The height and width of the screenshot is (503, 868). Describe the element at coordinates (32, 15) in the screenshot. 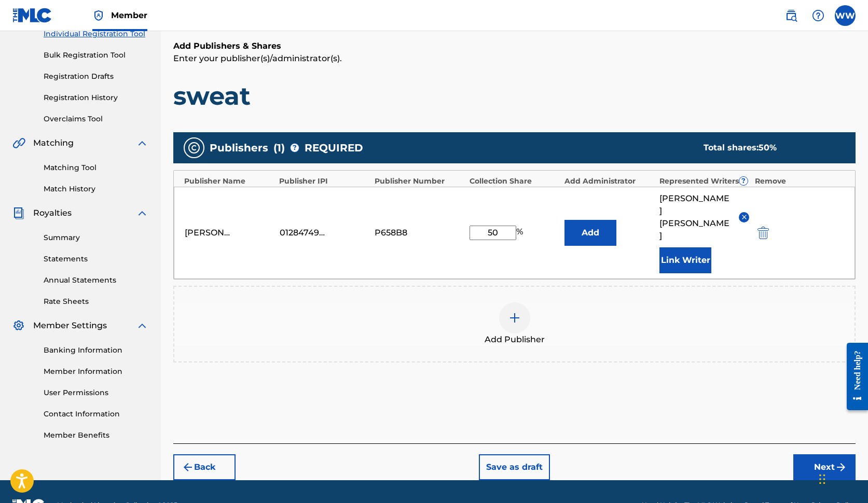

I see `img: MLC Logo` at that location.